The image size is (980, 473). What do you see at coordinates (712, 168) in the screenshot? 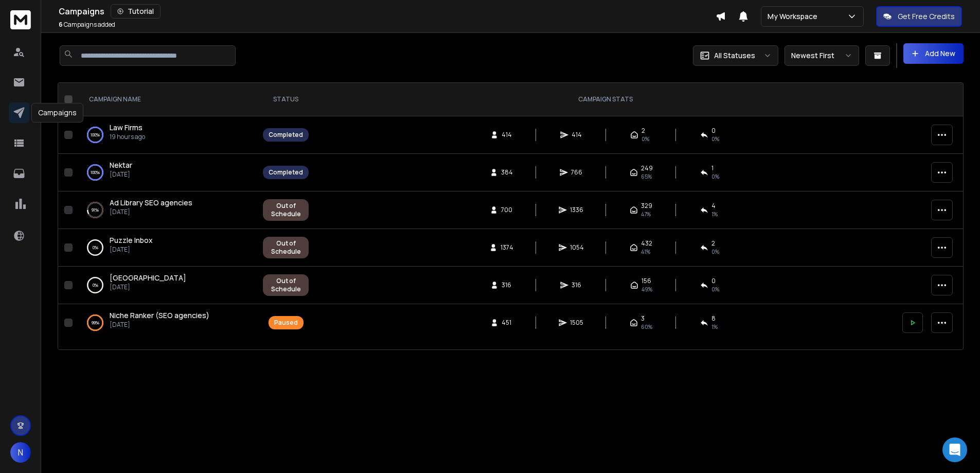
I see `span: 1` at bounding box center [712, 168].